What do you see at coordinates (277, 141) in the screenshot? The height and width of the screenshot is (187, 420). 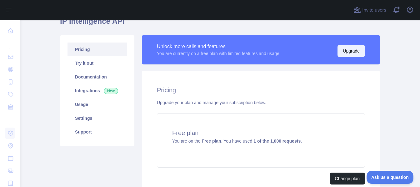 I see `strong: 1 of the 1,000 requests` at bounding box center [277, 141].